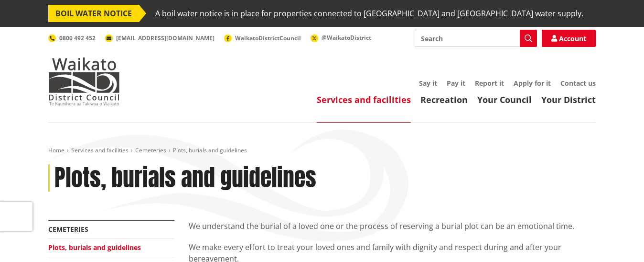  Describe the element at coordinates (504, 99) in the screenshot. I see `a: Your Council` at that location.